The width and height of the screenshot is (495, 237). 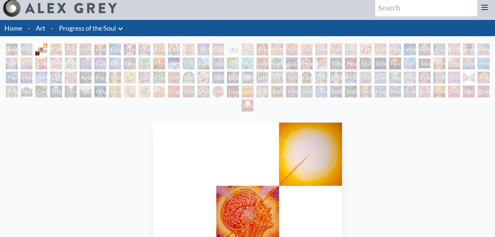 What do you see at coordinates (56, 91) in the screenshot?
I see `div: The Soul Finds It's Way` at bounding box center [56, 91].